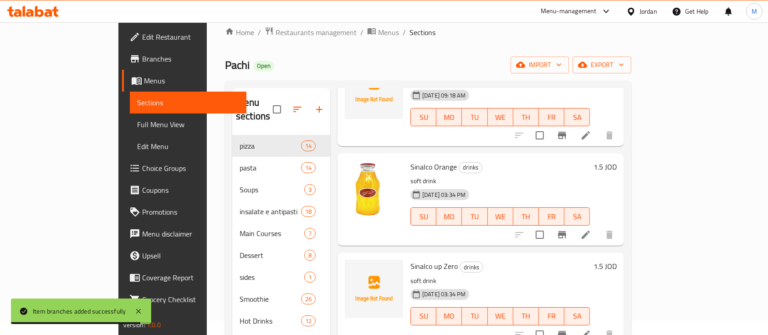  Describe the element at coordinates (374, 189) in the screenshot. I see `img: Sinalco Orange` at that location.